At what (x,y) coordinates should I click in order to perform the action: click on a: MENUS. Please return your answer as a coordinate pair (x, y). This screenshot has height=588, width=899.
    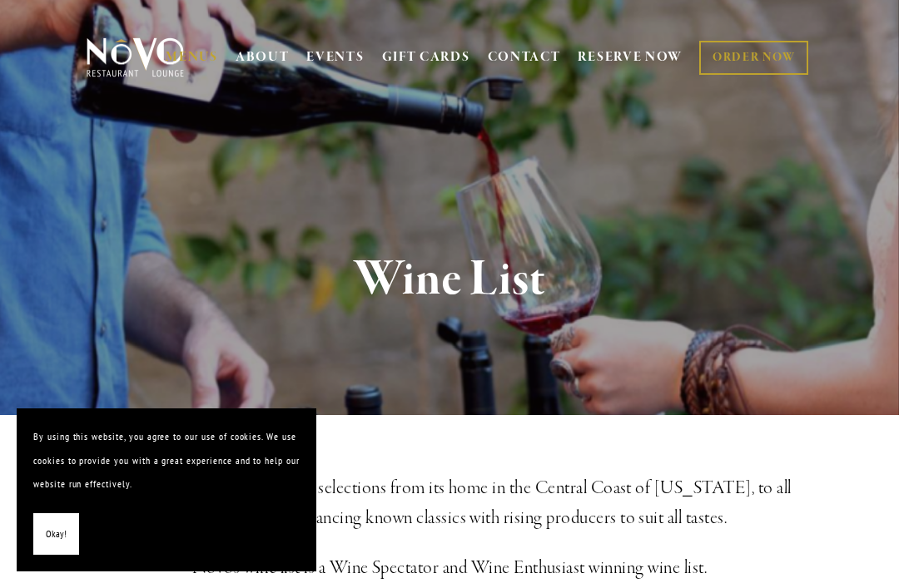
    Looking at the image, I should click on (191, 58).